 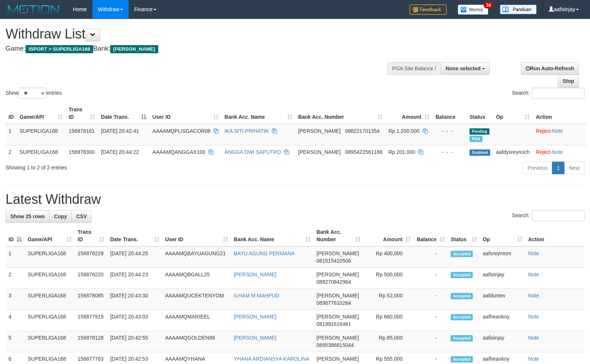 I want to click on span: CSV, so click(x=82, y=217).